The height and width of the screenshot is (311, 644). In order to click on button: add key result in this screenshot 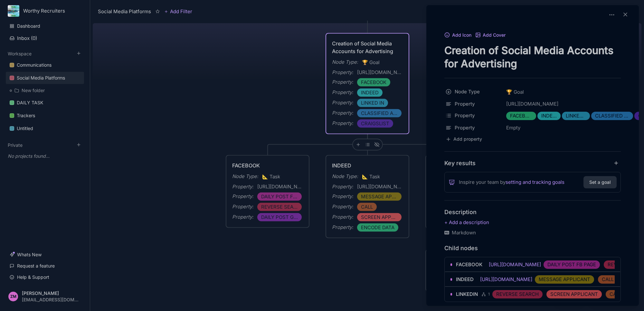, I will do `click(617, 163)`.